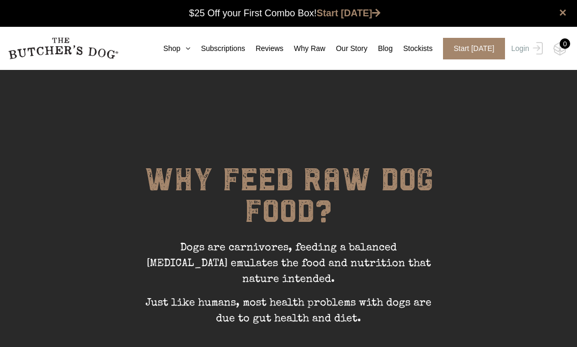  I want to click on a: Blog, so click(380, 48).